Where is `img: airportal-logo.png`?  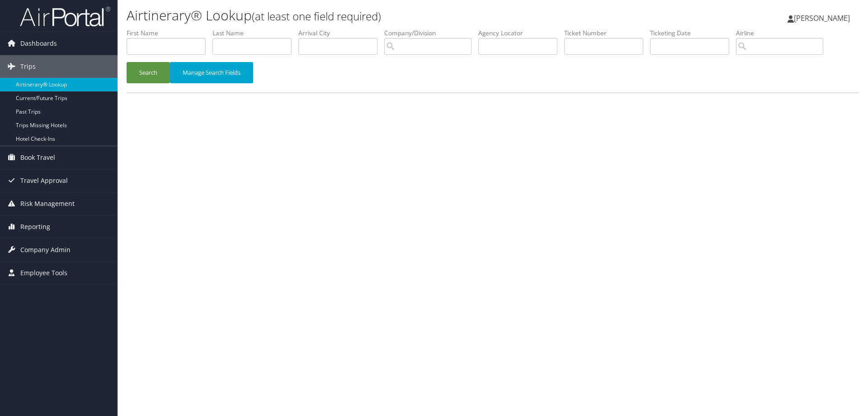
img: airportal-logo.png is located at coordinates (65, 16).